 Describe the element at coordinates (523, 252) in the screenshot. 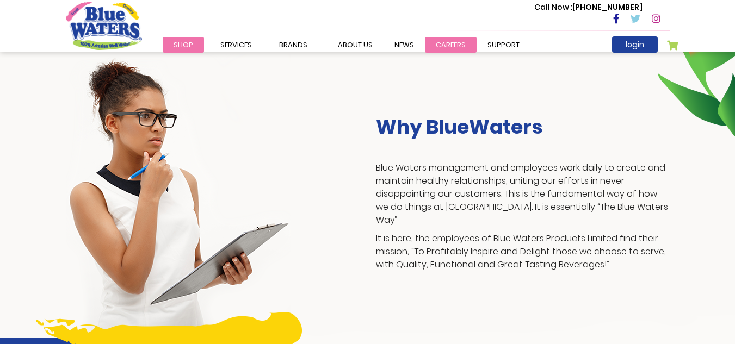

I see `p: It is here, the employees of Blue Waters Products Limited find their mission, “To Profitably Insp...` at that location.